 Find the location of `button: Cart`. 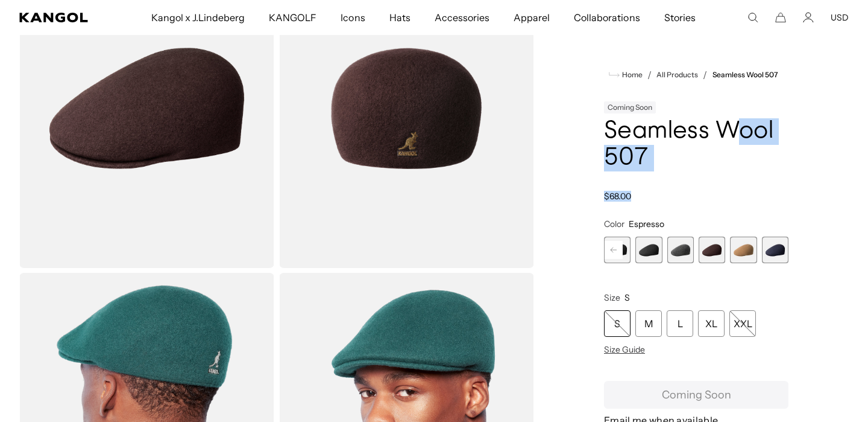

button: Cart is located at coordinates (781, 18).